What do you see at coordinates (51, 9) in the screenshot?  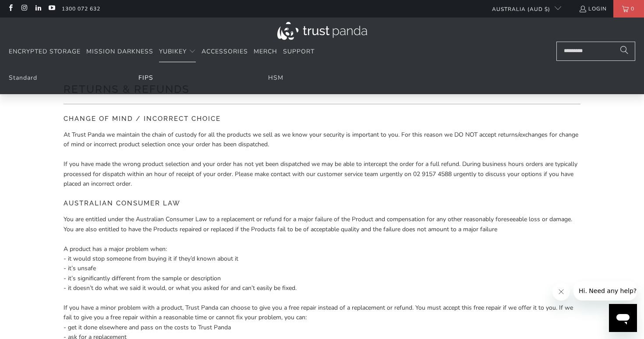 I see `a: Trust Panda Australia on YouTube` at bounding box center [51, 9].